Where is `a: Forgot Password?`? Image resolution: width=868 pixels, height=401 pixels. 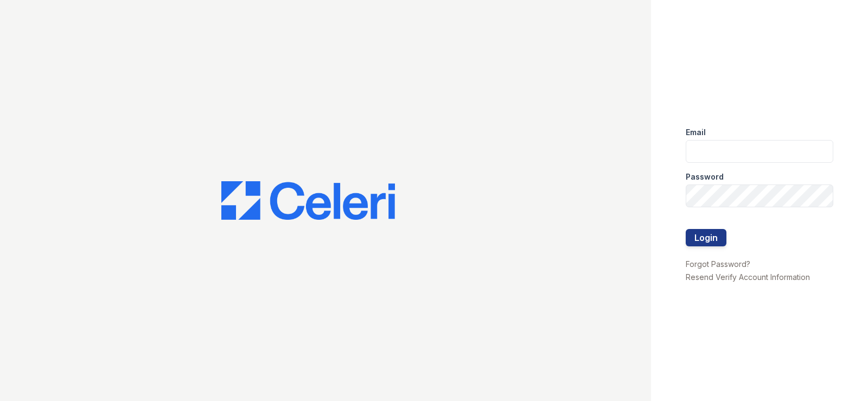 a: Forgot Password? is located at coordinates (718, 264).